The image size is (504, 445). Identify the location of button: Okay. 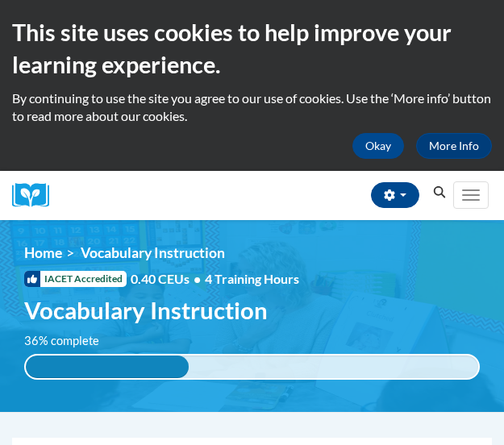
(378, 146).